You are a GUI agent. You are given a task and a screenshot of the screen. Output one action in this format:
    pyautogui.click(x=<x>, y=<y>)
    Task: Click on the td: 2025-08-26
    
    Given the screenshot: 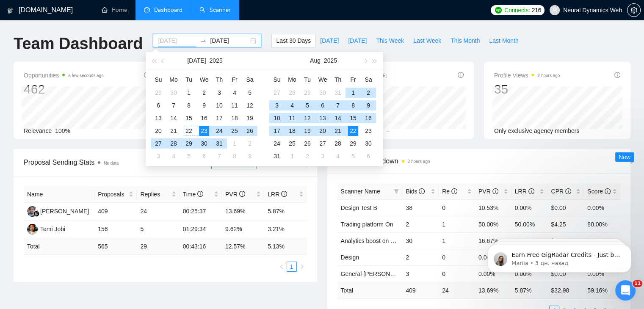 What is the action you would take?
    pyautogui.click(x=307, y=143)
    